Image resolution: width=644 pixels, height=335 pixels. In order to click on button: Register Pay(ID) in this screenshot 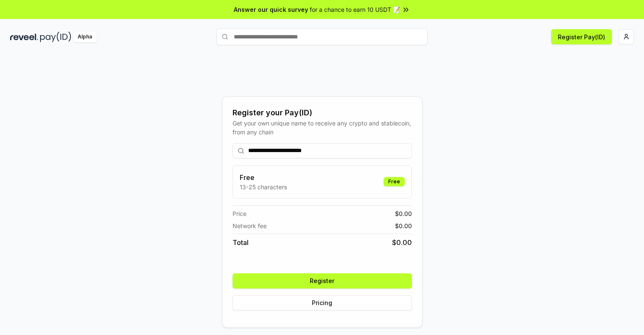, I will do `click(582, 37)`.